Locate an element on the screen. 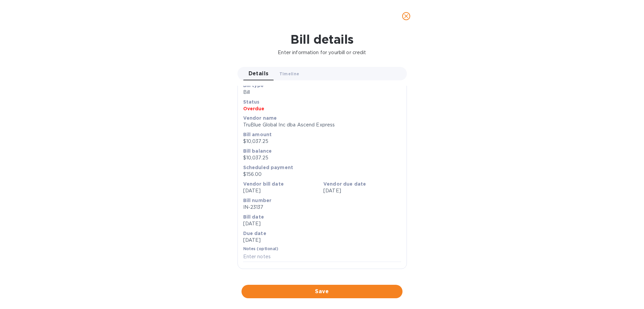 This screenshot has width=644, height=309. button: close is located at coordinates (406, 16).